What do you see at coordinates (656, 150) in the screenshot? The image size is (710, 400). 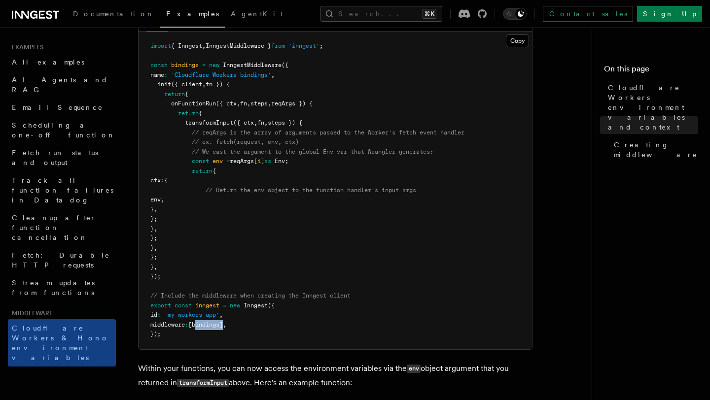 I see `span: Creating middleware` at bounding box center [656, 150].